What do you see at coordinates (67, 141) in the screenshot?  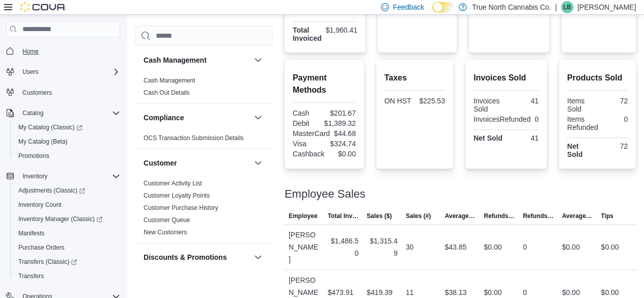 I see `button: My Catalog (Beta)` at bounding box center [67, 141].